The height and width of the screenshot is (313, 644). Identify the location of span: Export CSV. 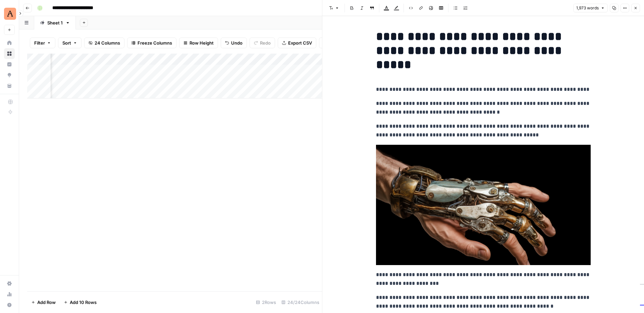
(300, 43).